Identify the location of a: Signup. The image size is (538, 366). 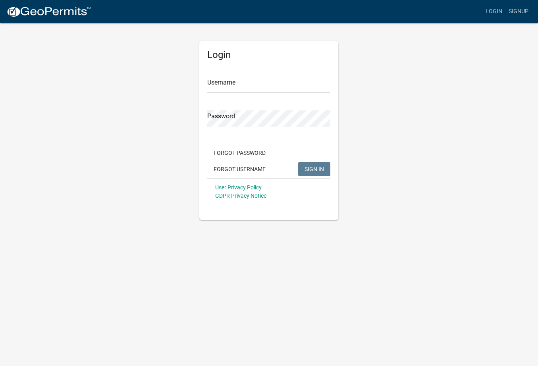
(518, 12).